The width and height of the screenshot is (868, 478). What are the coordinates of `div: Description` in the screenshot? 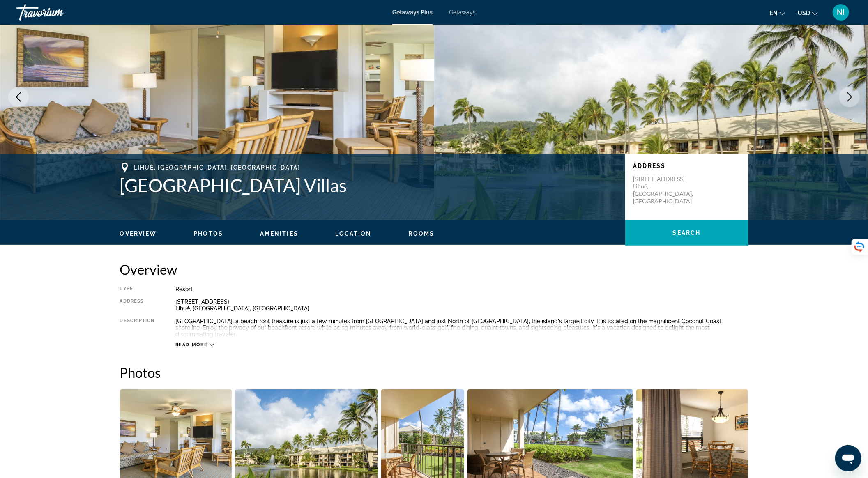 It's located at (137, 328).